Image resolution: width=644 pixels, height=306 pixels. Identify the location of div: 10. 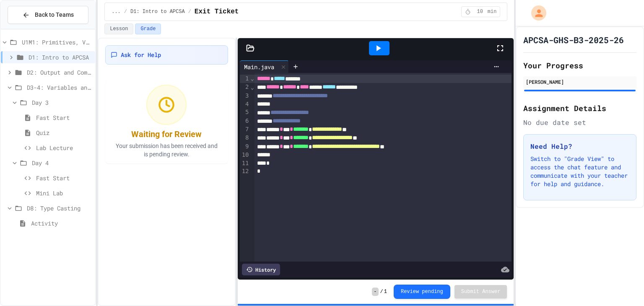
(245, 155).